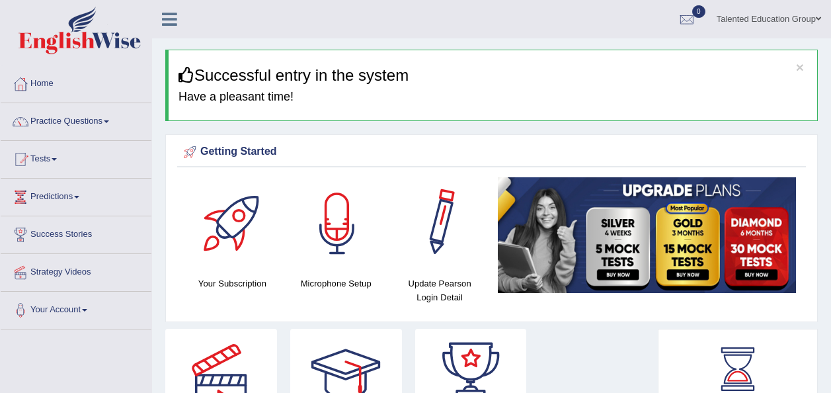 This screenshot has height=393, width=831. Describe the element at coordinates (492, 75) in the screenshot. I see `h3: Successful entry in the system` at that location.